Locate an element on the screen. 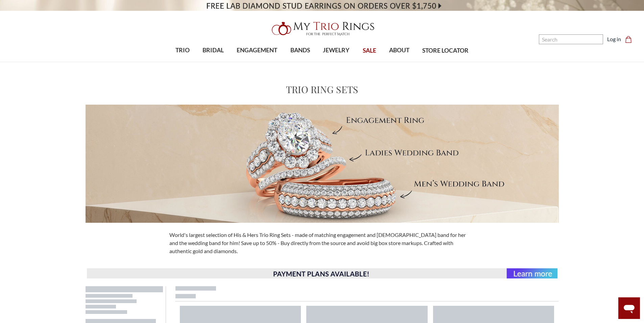  span: JEWELRY is located at coordinates (336, 50).